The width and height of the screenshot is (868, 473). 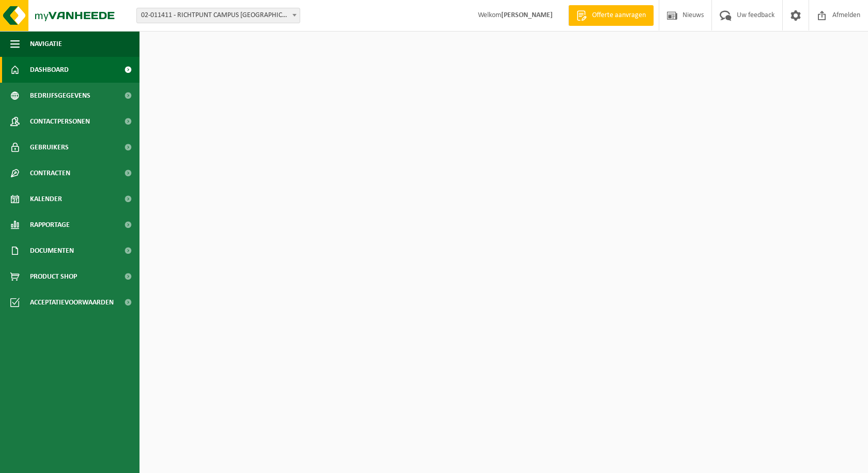 I want to click on span: Documenten, so click(x=52, y=251).